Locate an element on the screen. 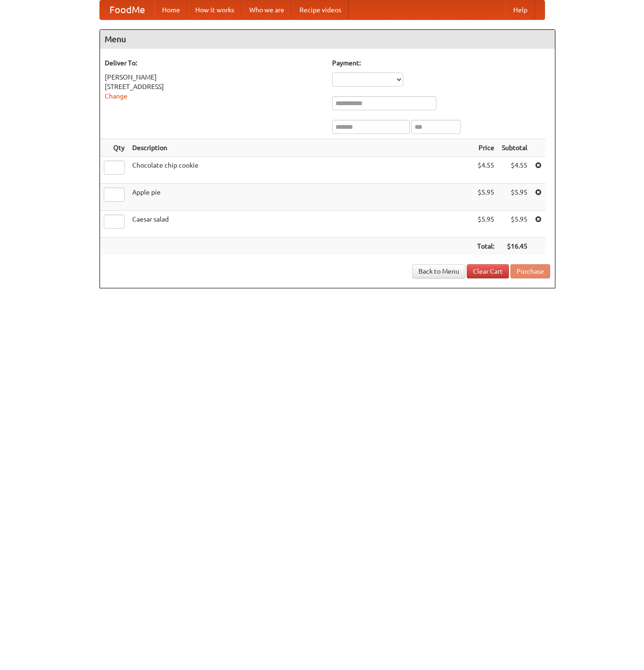 The width and height of the screenshot is (644, 670). a: Who we are is located at coordinates (267, 10).